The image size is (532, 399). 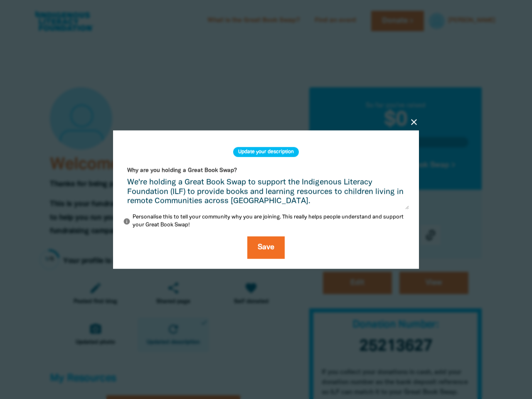 I want to click on i: info, so click(x=127, y=222).